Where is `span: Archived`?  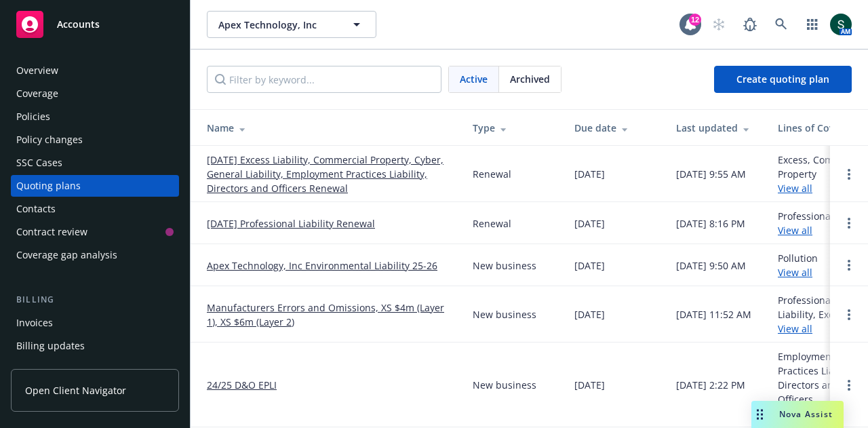
span: Archived is located at coordinates (530, 78).